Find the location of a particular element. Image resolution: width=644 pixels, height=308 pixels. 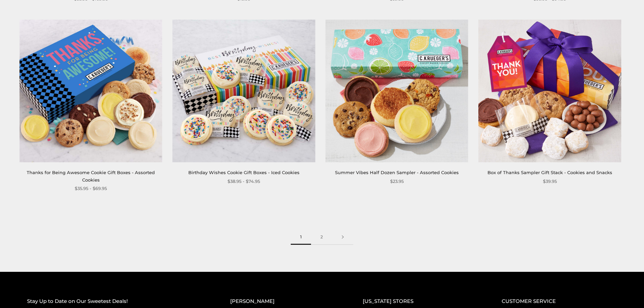

span: 1 is located at coordinates (301, 236).